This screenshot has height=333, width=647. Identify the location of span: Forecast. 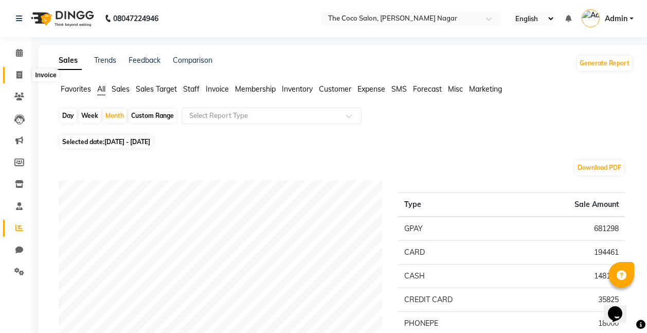
(427, 89).